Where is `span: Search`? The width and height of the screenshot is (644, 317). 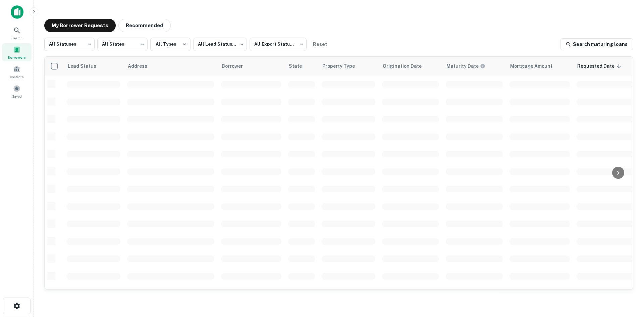
span: Search is located at coordinates (17, 38).